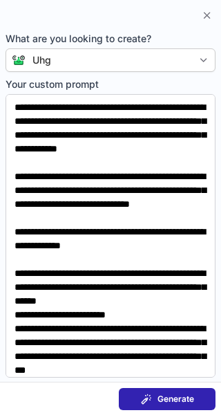 This screenshot has height=415, width=221. I want to click on div: Uhg, so click(42, 60).